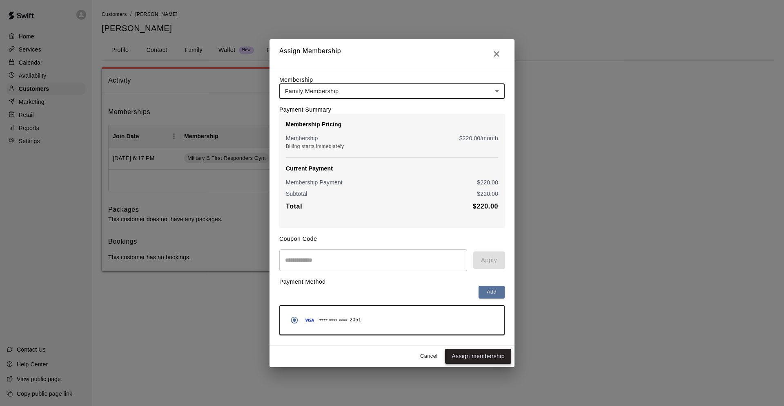 The image size is (784, 406). I want to click on div: Family Membership, so click(392, 91).